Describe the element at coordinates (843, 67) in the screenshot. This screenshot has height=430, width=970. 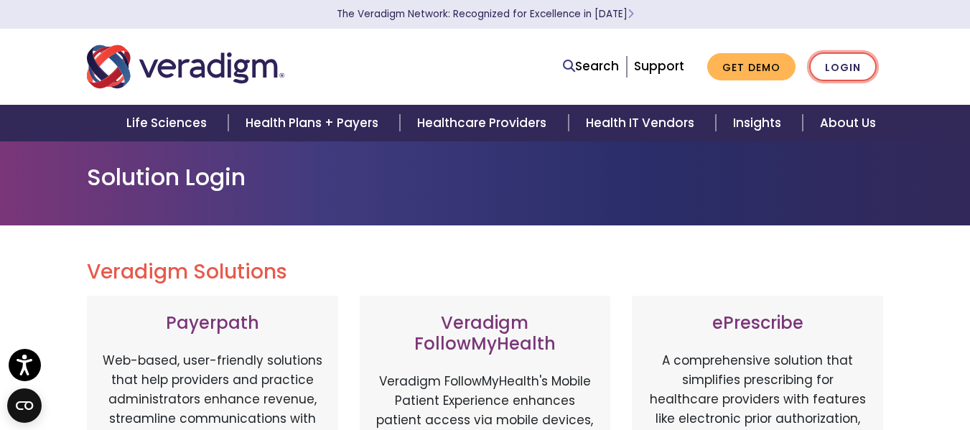
I see `a: Login` at that location.